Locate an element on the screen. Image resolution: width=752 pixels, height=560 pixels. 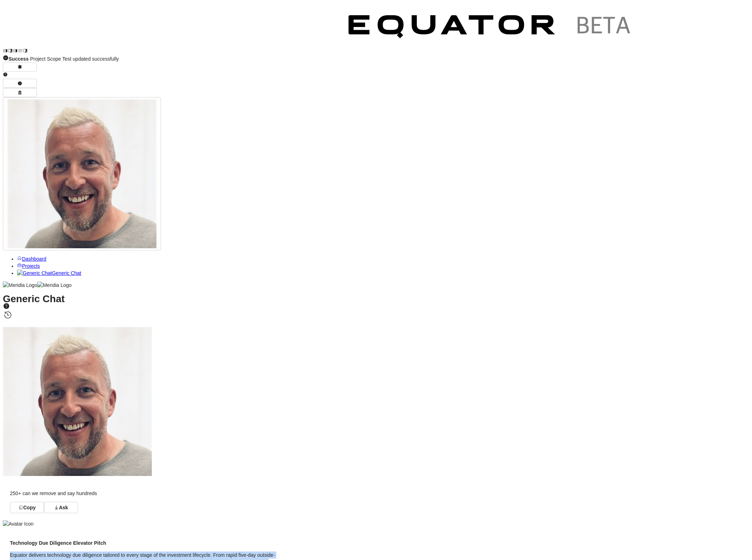
div: Scott Mackay is located at coordinates (376, 402).